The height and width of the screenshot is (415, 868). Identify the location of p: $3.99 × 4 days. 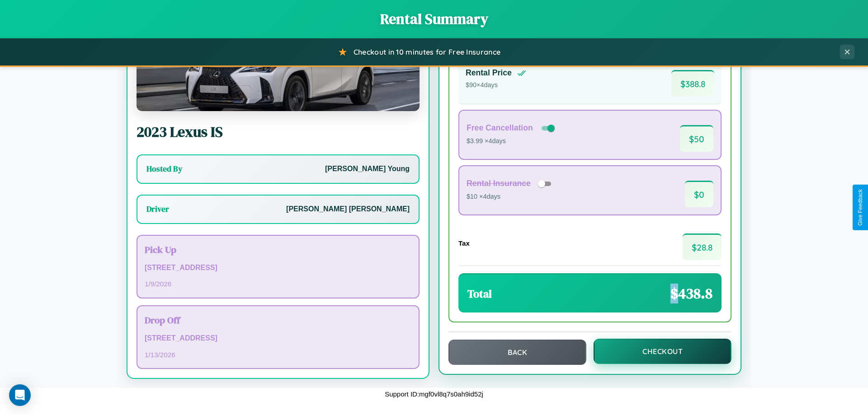
(511, 142).